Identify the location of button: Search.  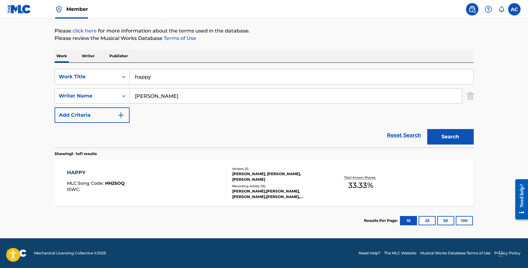
(450, 137).